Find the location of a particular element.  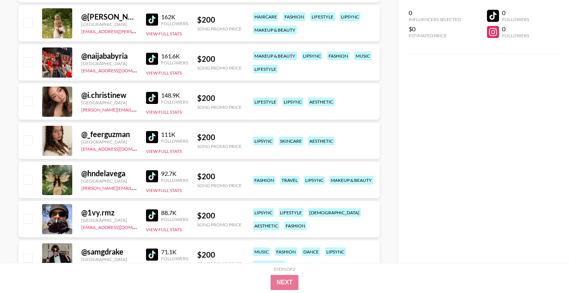

div: 162K is located at coordinates (175, 17).